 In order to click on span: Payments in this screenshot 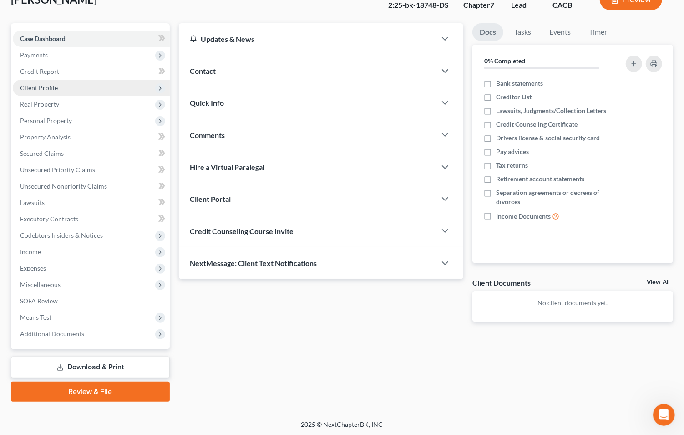, I will do `click(34, 55)`.